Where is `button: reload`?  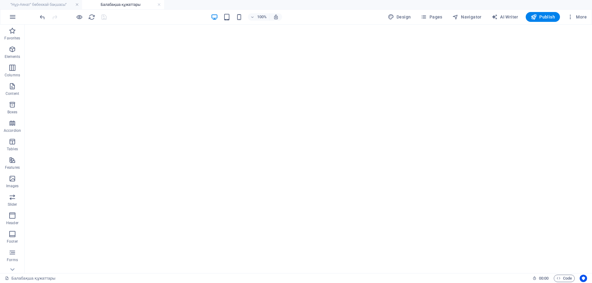 button: reload is located at coordinates (92, 17).